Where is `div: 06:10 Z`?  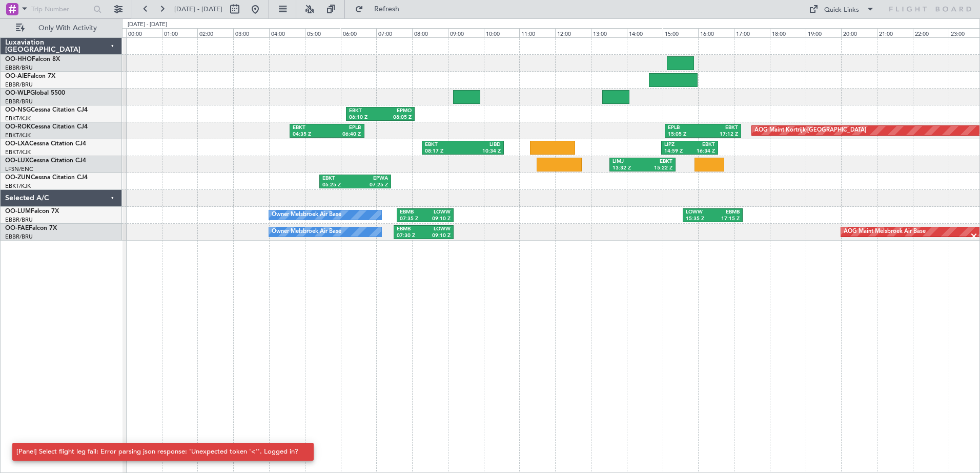 div: 06:10 Z is located at coordinates (364, 118).